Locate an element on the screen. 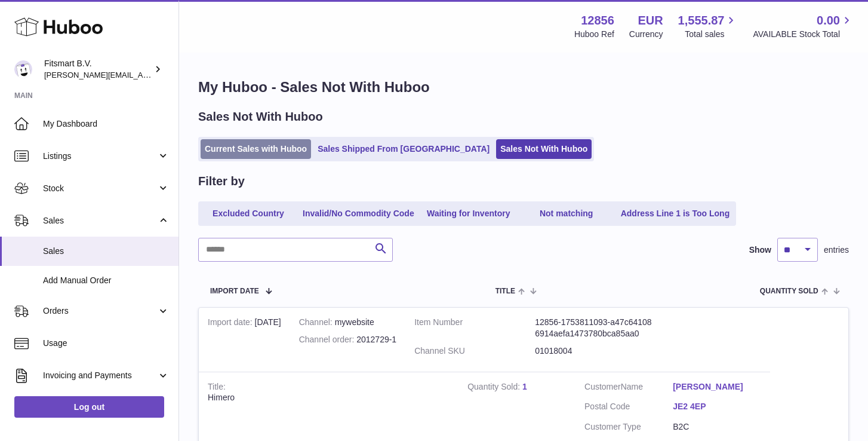 The image size is (868, 441). dd: 12856-1753811093-a47c641086914aefa1473780bca85aa0 is located at coordinates (595, 328).